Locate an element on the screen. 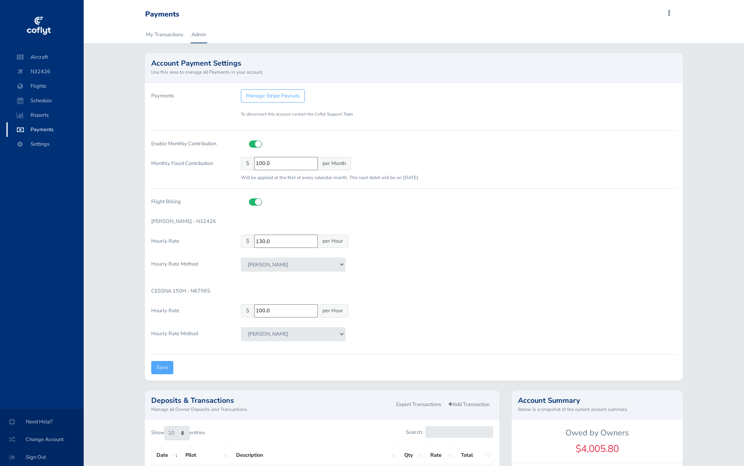 The height and width of the screenshot is (466, 744). span: N32426 is located at coordinates (45, 72).